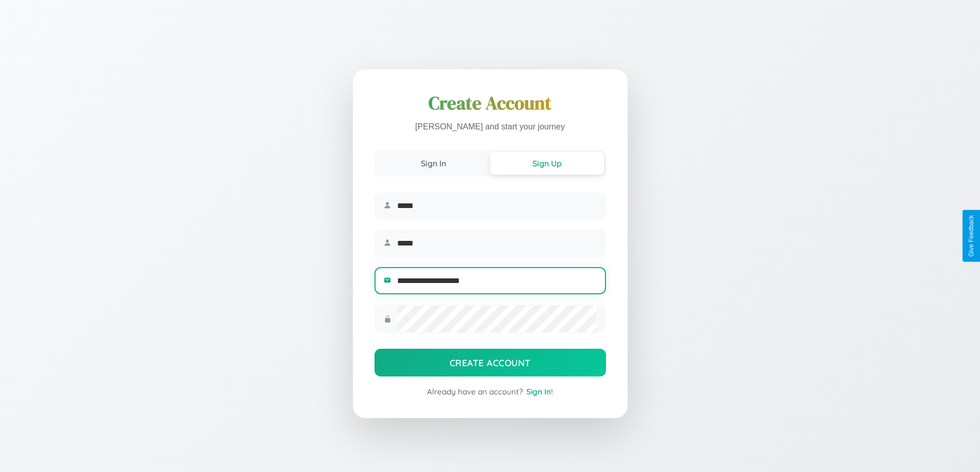 This screenshot has width=980, height=472. What do you see at coordinates (433, 163) in the screenshot?
I see `button: Sign In` at bounding box center [433, 163].